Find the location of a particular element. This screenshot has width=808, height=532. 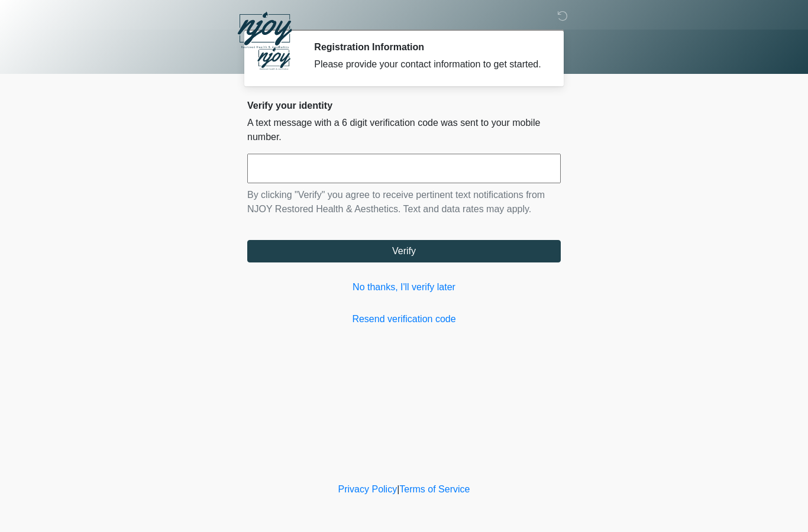

div: Please provide your contact information to get started. is located at coordinates (428, 65).